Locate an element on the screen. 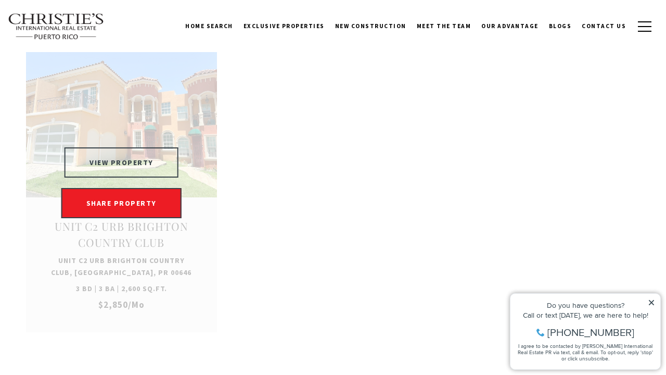  a: VIEW PROPERTY VIEW PROPERTY is located at coordinates (121, 153).